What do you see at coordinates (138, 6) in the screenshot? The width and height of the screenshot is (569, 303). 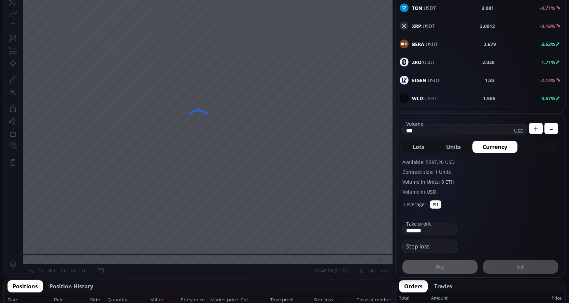 I see `div: Indicators` at bounding box center [138, 6].